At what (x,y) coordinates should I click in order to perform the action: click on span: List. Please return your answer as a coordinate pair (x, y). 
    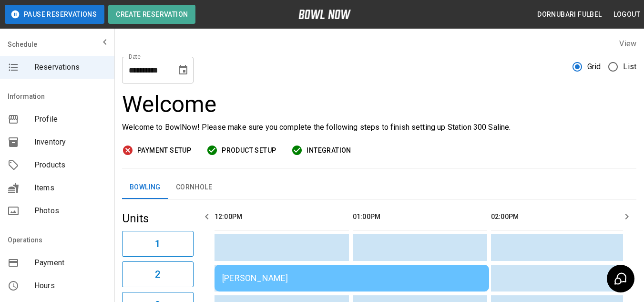
    Looking at the image, I should click on (629, 67).